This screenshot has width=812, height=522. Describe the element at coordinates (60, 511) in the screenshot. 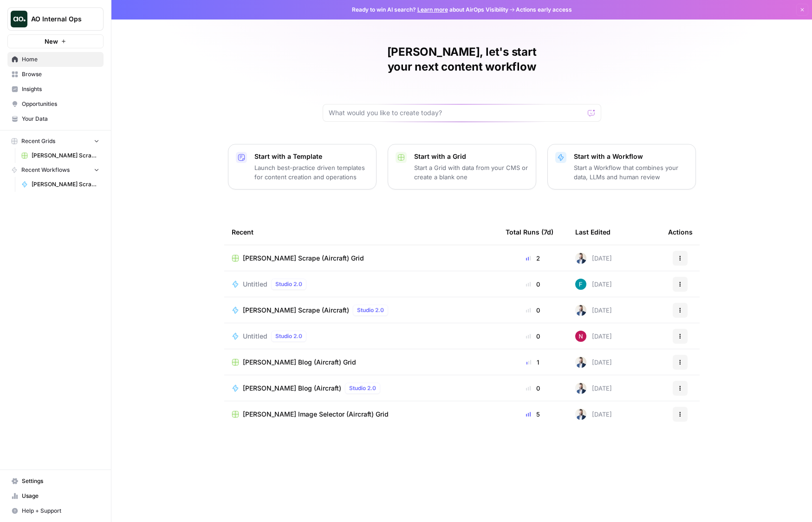

I see `span: Help + Support` at that location.